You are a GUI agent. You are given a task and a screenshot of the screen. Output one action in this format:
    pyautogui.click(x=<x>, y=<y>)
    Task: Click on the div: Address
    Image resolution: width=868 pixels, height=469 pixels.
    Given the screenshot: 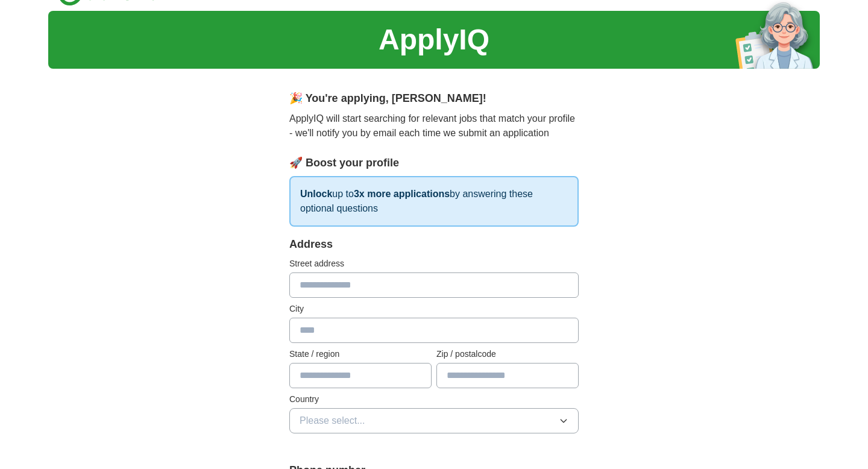 What is the action you would take?
    pyautogui.click(x=434, y=244)
    